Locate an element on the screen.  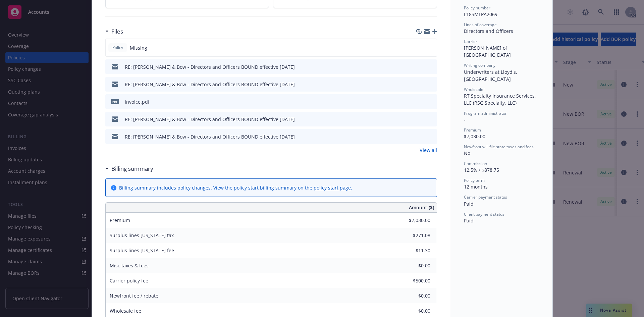
span: 12.5% / $878.75 is located at coordinates (481, 170).